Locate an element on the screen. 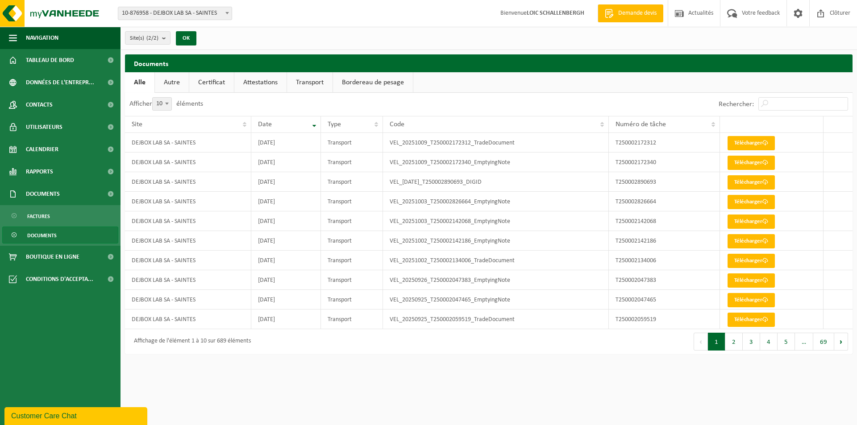  button: Previous is located at coordinates (701, 342).